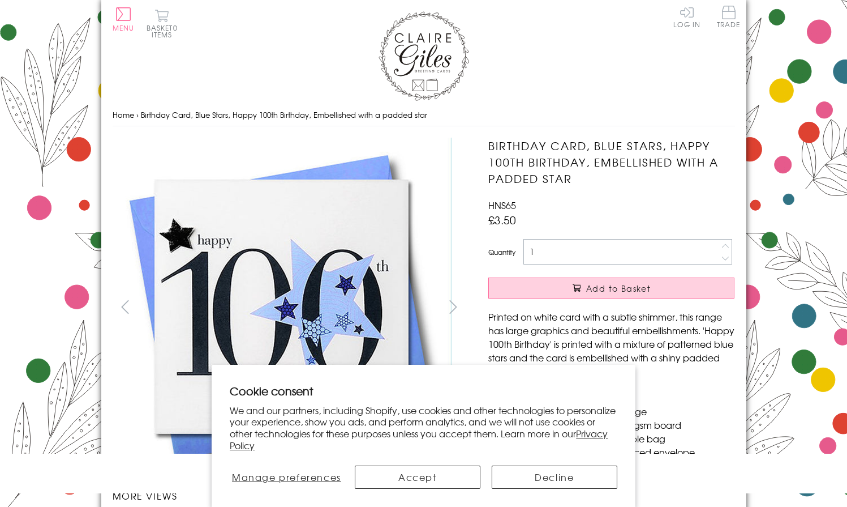  I want to click on span: Manage preferences, so click(286, 477).